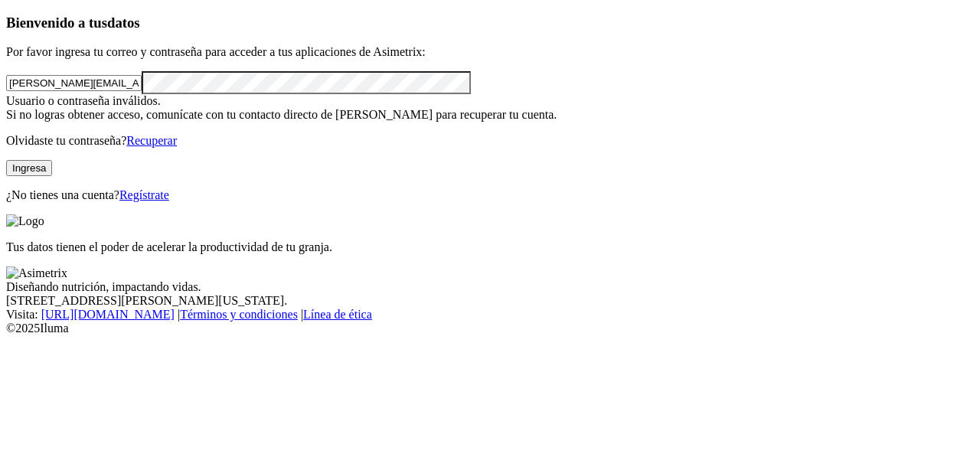 The height and width of the screenshot is (454, 980). What do you see at coordinates (152, 140) in the screenshot?
I see `a: Recuperar` at bounding box center [152, 140].